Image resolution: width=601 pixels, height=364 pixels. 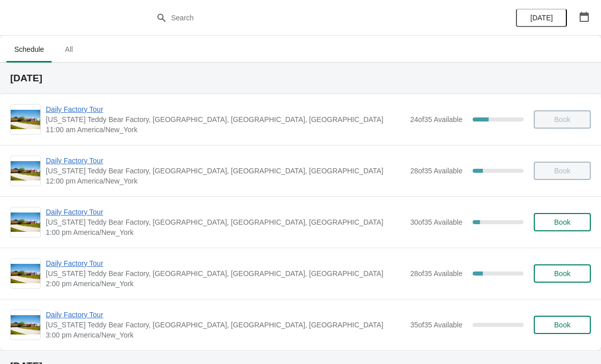 I want to click on input: Search, so click(x=311, y=18).